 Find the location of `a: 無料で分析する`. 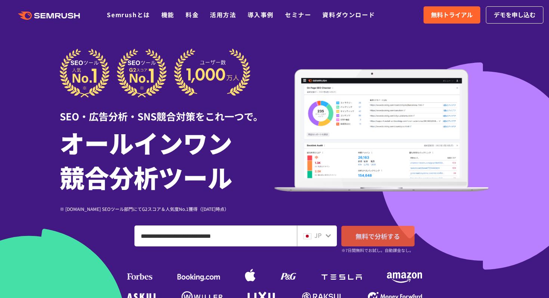

a: 無料で分析する is located at coordinates (378, 236).